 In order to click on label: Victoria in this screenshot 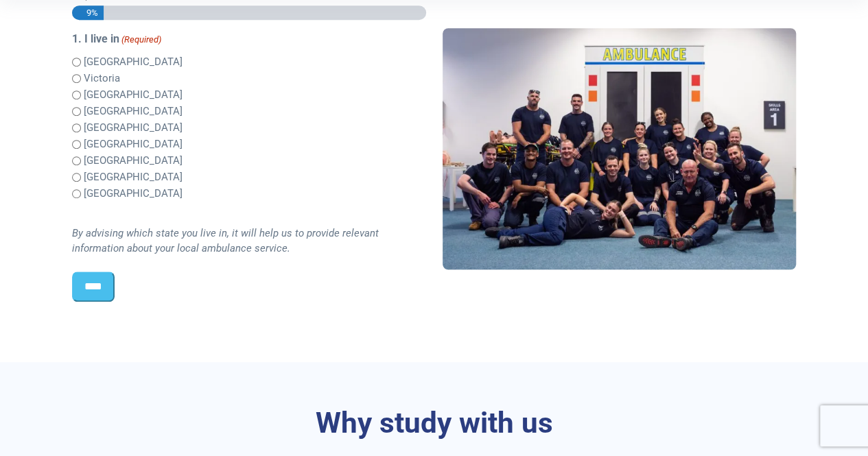, I will do `click(101, 78)`.